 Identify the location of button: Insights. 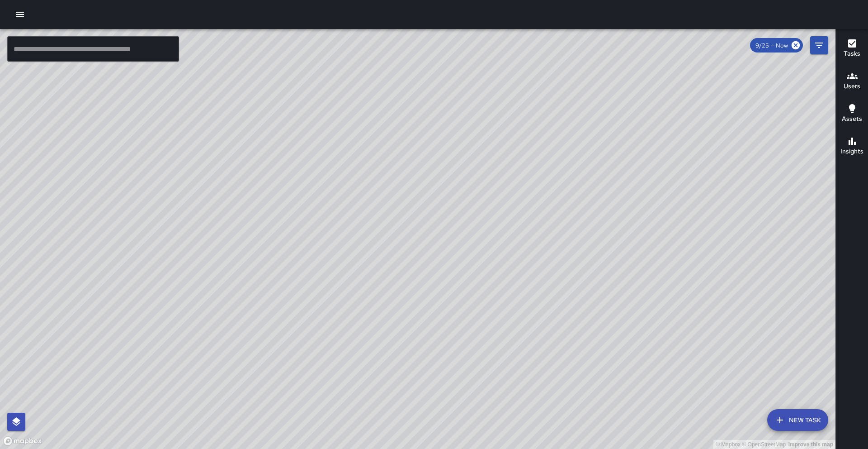
(852, 146).